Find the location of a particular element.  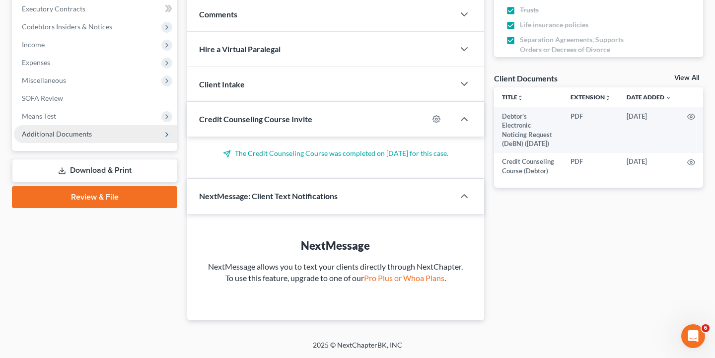

p: NextMessage allows you to text your clients directly through NextChapter. To use this feature, up... is located at coordinates (336, 273).